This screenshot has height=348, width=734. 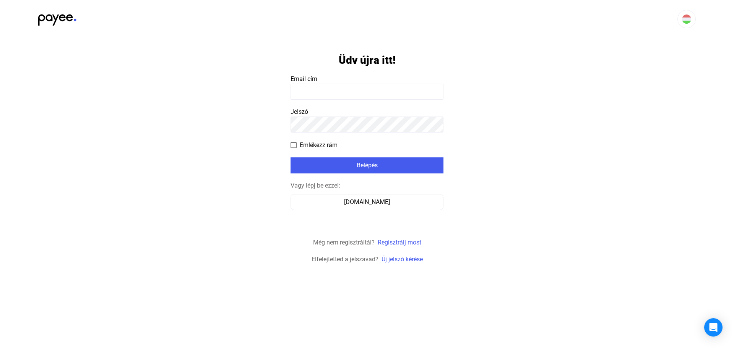 What do you see at coordinates (367, 166) in the screenshot?
I see `button: Belépés` at bounding box center [367, 166].